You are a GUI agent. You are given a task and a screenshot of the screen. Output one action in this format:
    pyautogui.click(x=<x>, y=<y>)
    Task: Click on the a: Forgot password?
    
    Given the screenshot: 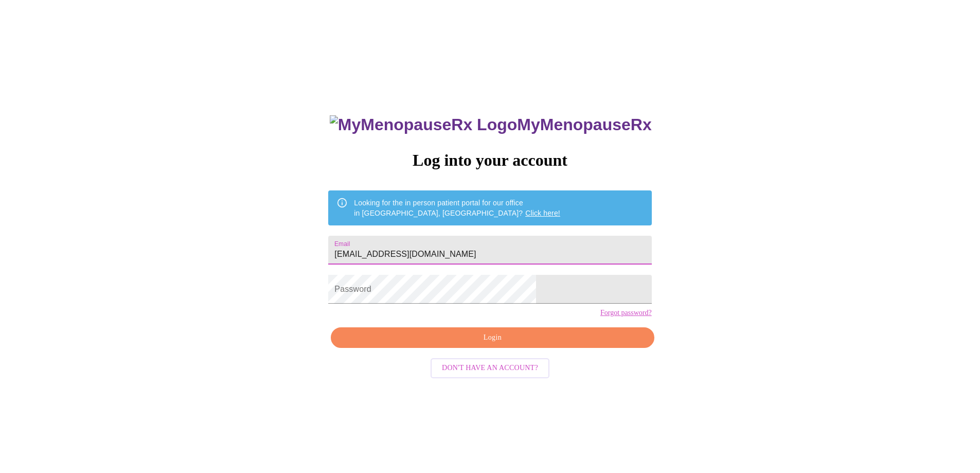 What is the action you would take?
    pyautogui.click(x=626, y=313)
    